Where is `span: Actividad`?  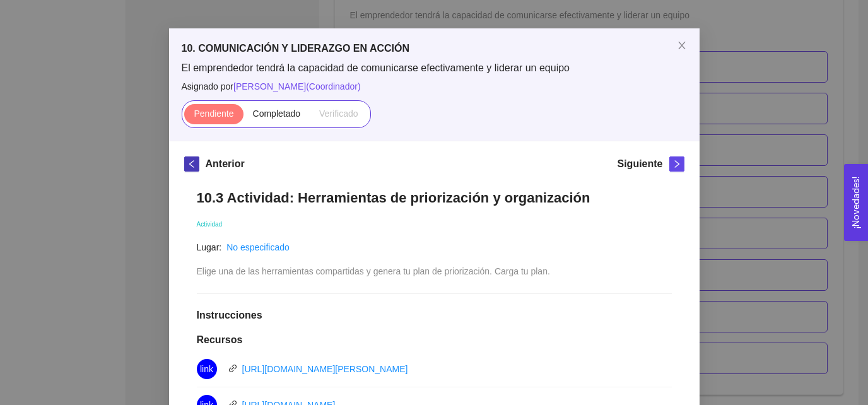 span: Actividad is located at coordinates (209, 224).